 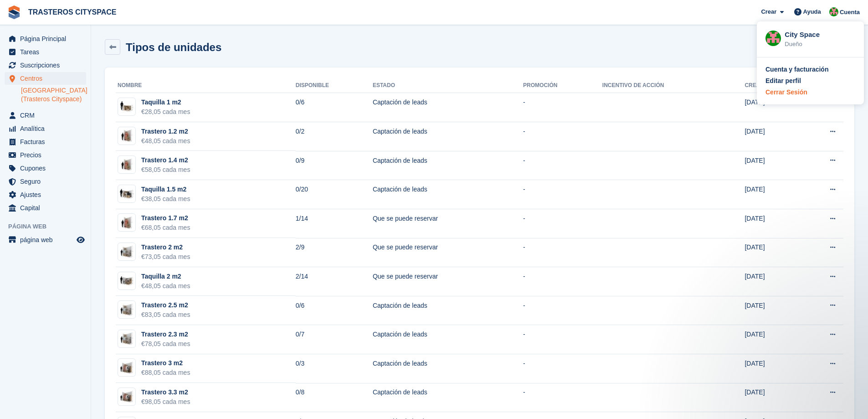 I want to click on div: €28,05 cada mes, so click(x=166, y=112).